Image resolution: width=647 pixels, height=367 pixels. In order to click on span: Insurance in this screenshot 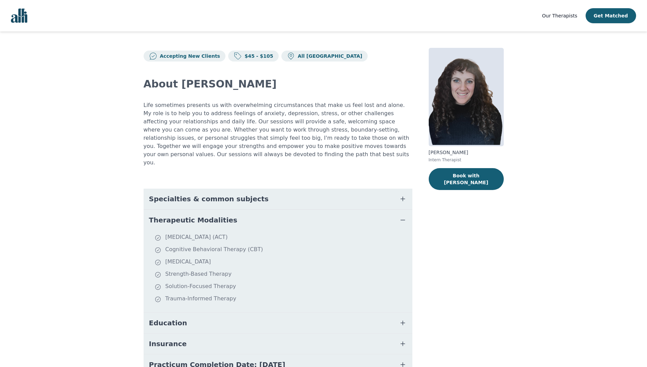, I will do `click(168, 343)`.